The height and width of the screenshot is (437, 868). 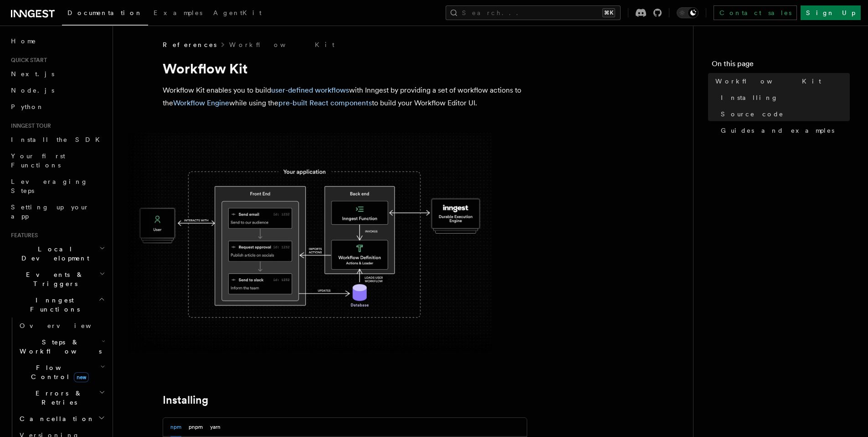 What do you see at coordinates (105, 14) in the screenshot?
I see `a: Documentation` at bounding box center [105, 14].